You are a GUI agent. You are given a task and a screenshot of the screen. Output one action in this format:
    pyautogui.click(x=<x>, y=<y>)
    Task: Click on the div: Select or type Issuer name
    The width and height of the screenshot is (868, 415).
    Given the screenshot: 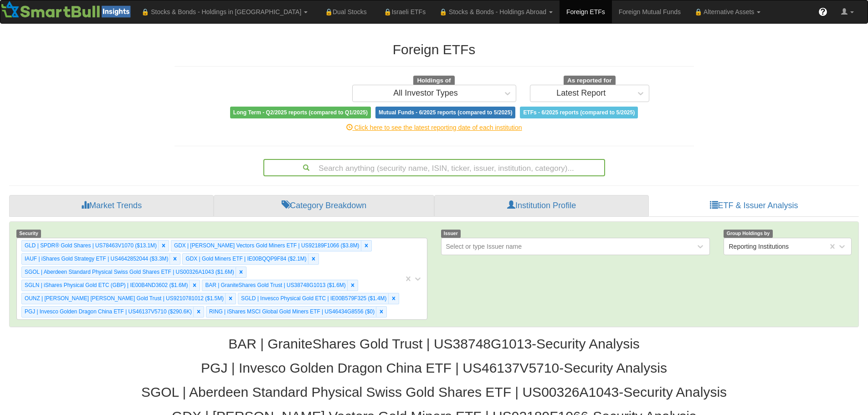 What is the action you would take?
    pyautogui.click(x=484, y=247)
    